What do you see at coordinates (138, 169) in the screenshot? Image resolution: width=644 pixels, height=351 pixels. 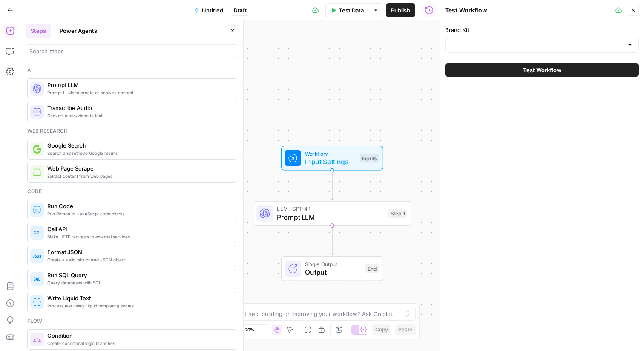 I see `span: Web Page Scrape` at bounding box center [138, 169].